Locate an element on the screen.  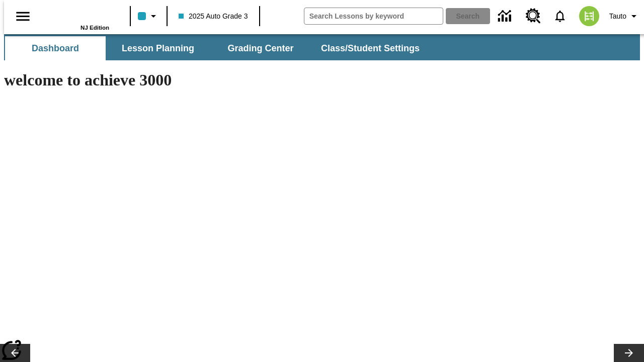
a: Home is located at coordinates (76, 15).